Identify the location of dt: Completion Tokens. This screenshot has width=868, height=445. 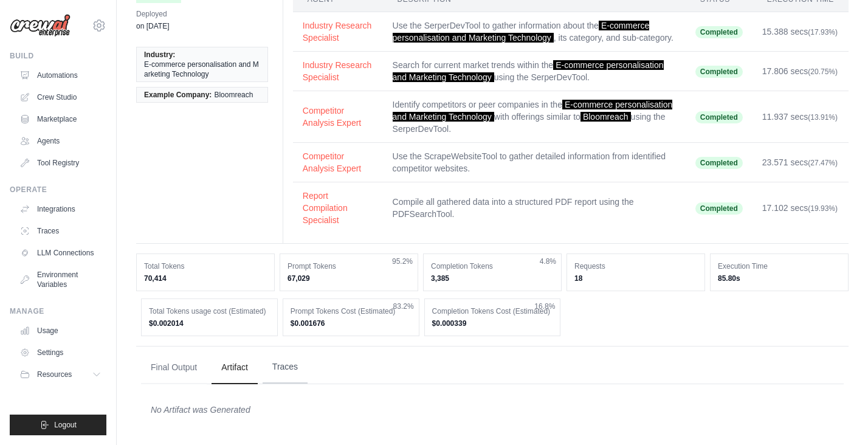
(492, 266).